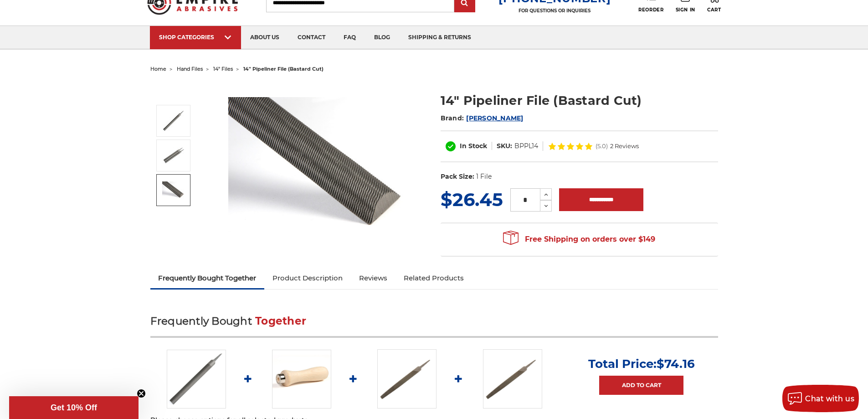  Describe the element at coordinates (190, 69) in the screenshot. I see `span: hand files` at that location.